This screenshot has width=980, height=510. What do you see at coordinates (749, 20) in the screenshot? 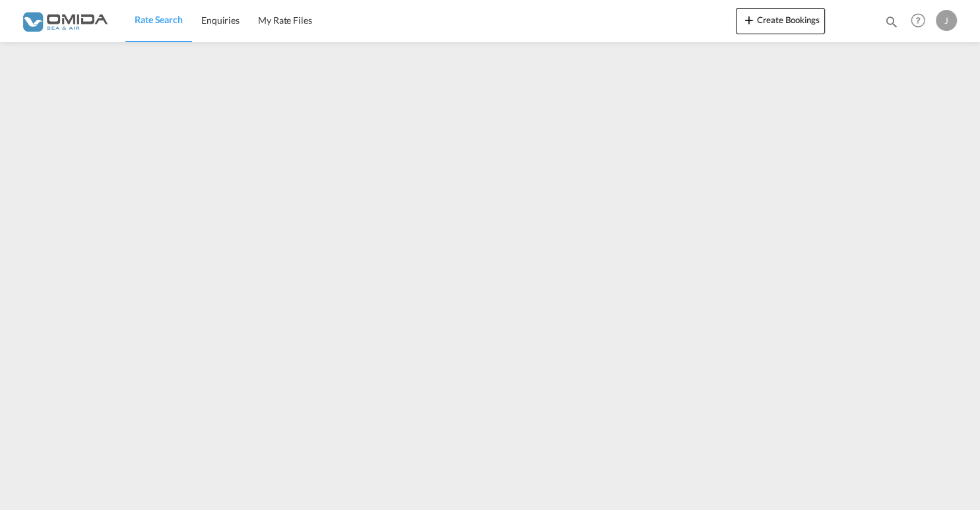
I see `md-icon: icon-plus 400-fg` at bounding box center [749, 20].